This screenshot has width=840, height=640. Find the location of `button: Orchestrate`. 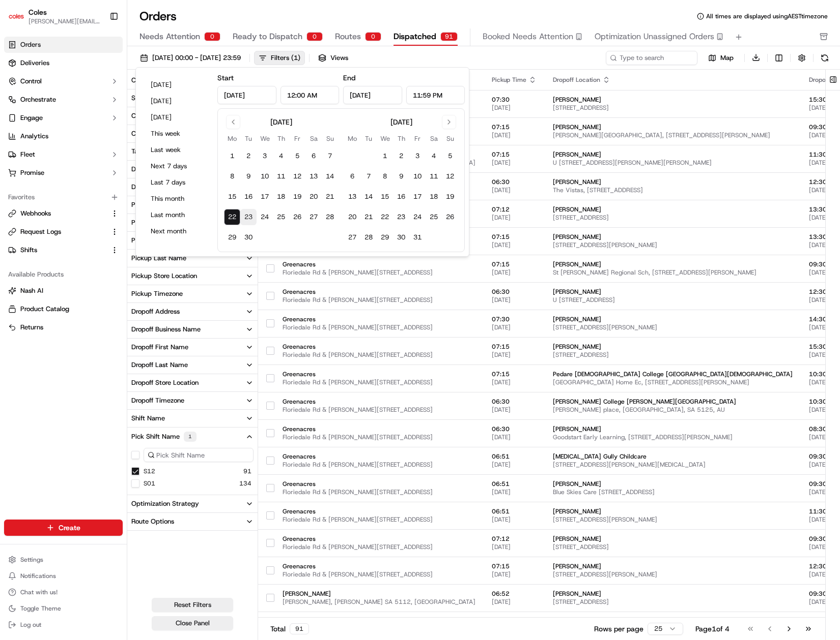

button: Orchestrate is located at coordinates (63, 99).